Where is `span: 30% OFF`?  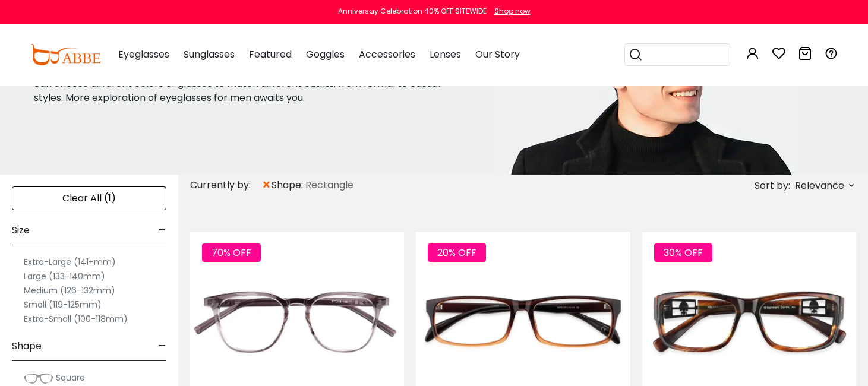 span: 30% OFF is located at coordinates (683, 252).